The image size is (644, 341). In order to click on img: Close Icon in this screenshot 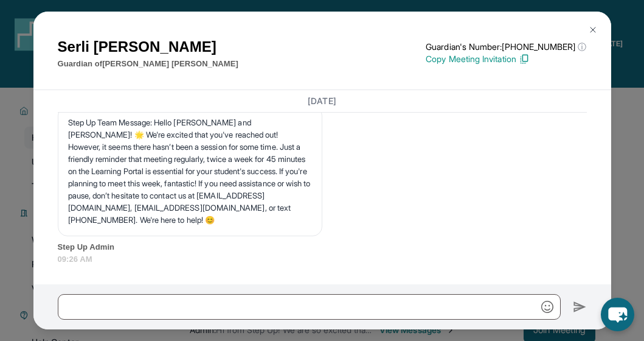, I will do `click(593, 30)`.